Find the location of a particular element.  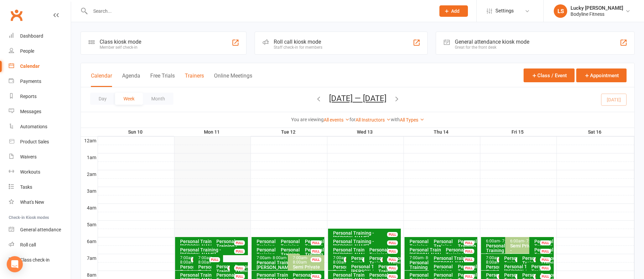

button: Month is located at coordinates (158, 99).